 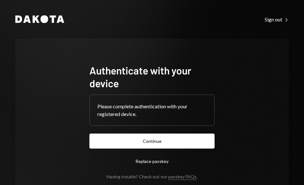 I want to click on div: Having trouble? Check out our ., so click(x=152, y=176).